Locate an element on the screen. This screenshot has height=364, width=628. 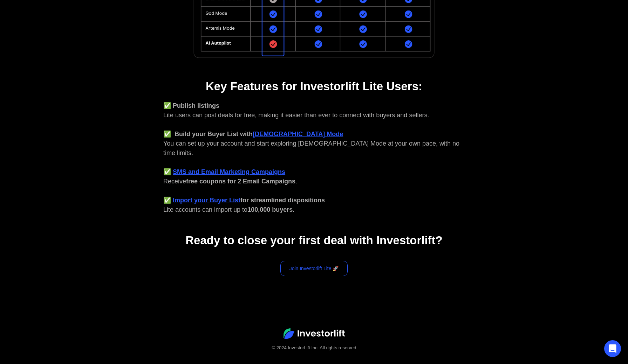
a: SMS and Email Marketing Campaigns is located at coordinates (228, 172).